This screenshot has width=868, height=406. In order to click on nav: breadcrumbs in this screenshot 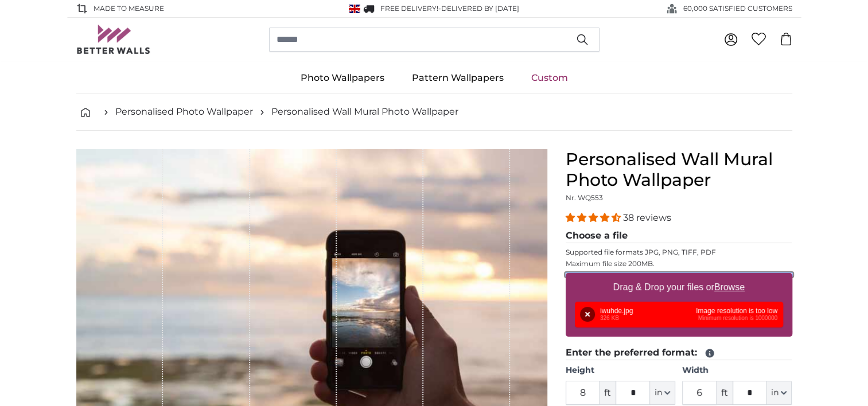, I will do `click(434, 112)`.